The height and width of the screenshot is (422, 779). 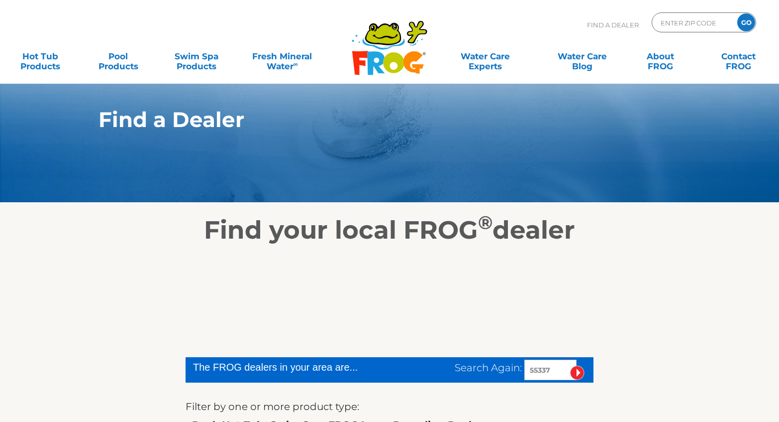 I want to click on input: Submit, so click(x=577, y=372).